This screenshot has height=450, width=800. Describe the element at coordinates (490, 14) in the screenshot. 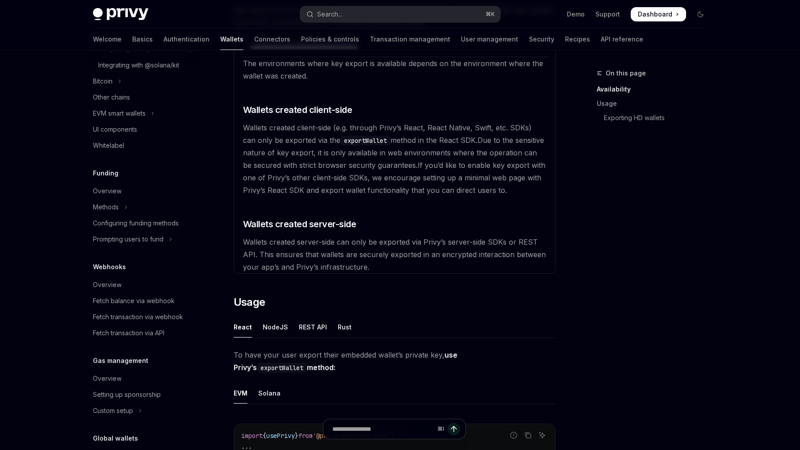

I see `span: ⌘ K` at that location.